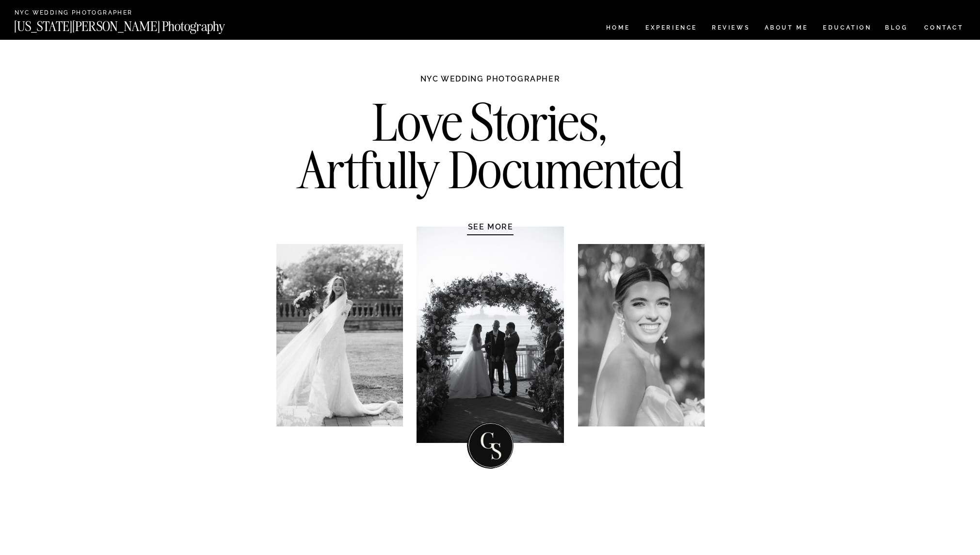 This screenshot has height=555, width=980. I want to click on nav: ABOUT ME, so click(786, 29).